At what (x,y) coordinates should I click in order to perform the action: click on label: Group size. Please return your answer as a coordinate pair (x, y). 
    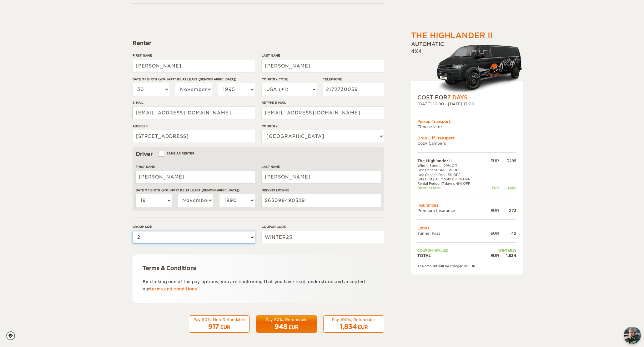
    Looking at the image, I should click on (194, 226).